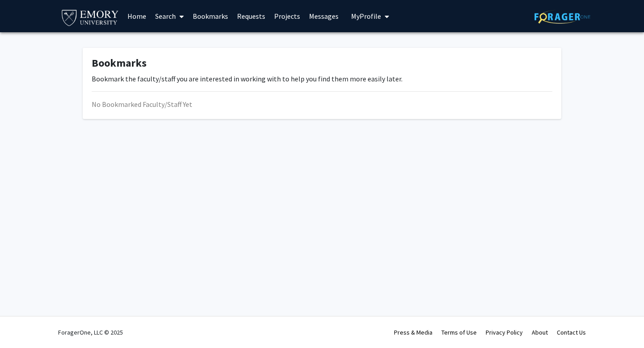 This screenshot has height=348, width=644. I want to click on div: No Bookmarked Faculty/Staff Yet, so click(322, 104).